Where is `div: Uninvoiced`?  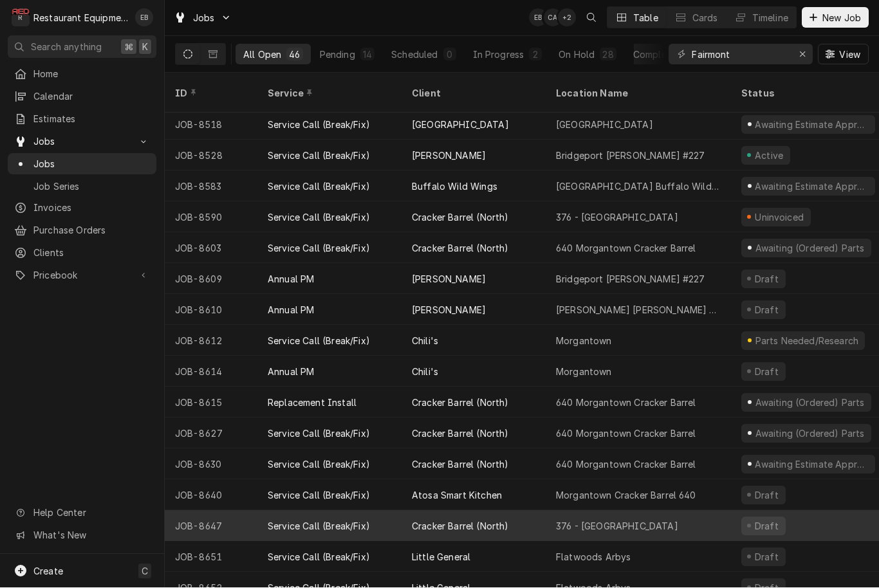 div: Uninvoiced is located at coordinates (779, 217).